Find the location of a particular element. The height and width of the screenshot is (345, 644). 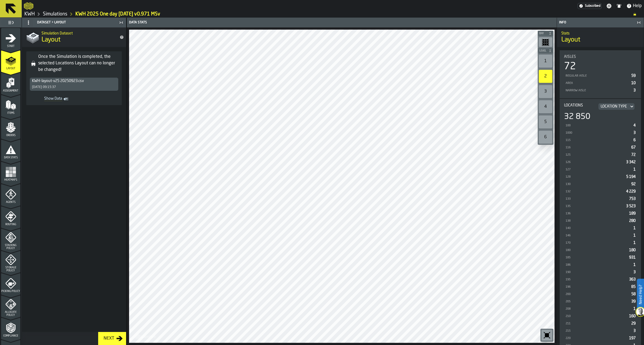

div: StatList-item-130 is located at coordinates (600, 184).